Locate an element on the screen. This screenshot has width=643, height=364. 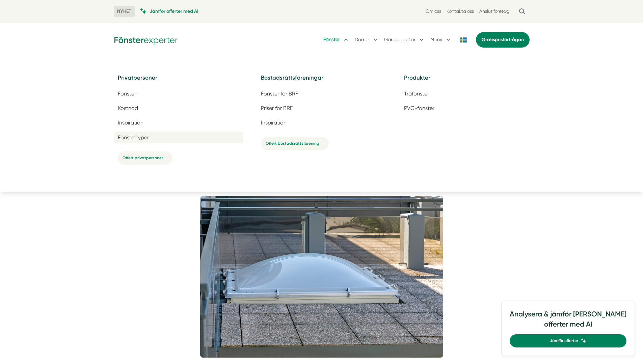
span: Träfönster is located at coordinates (417, 93).